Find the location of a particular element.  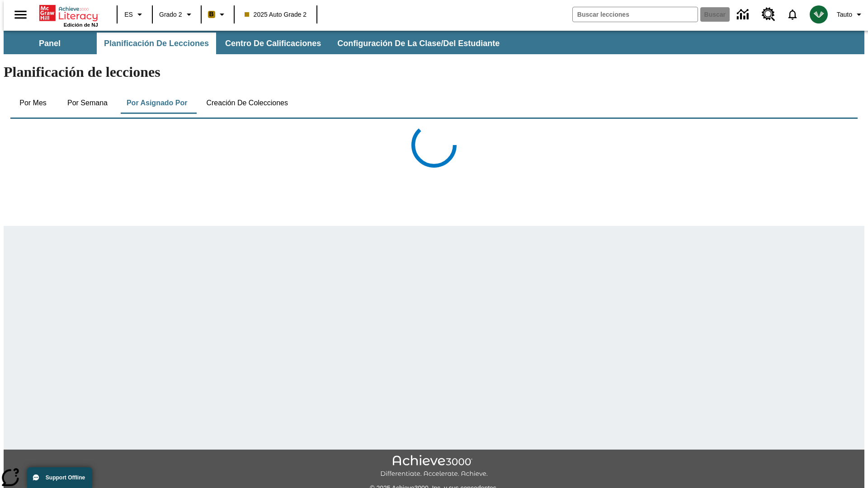

img: avatar image is located at coordinates (818, 15).